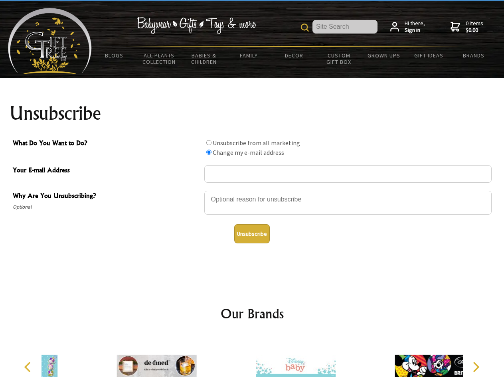 This screenshot has height=383, width=504. What do you see at coordinates (248, 153) in the screenshot?
I see `label: Change my e-mail address` at bounding box center [248, 153].